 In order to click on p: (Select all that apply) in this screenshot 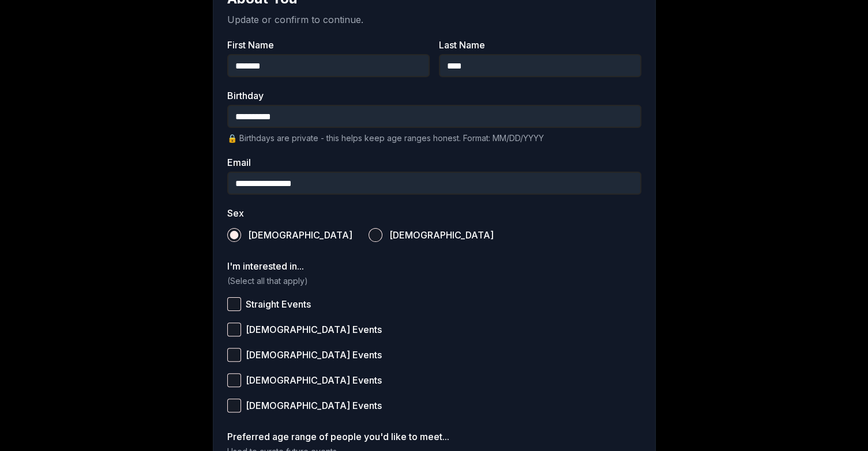, I will do `click(434, 281)`.